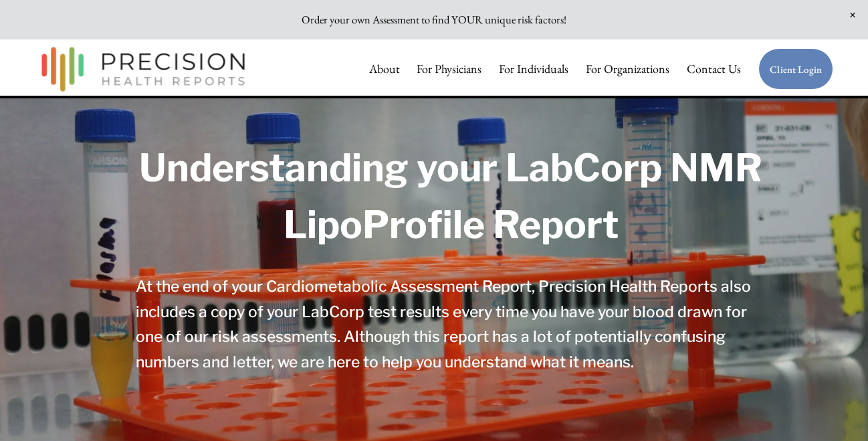  What do you see at coordinates (455, 196) in the screenshot?
I see `strong: Understanding your LabCorp NMR LipoProfile Report` at bounding box center [455, 196].